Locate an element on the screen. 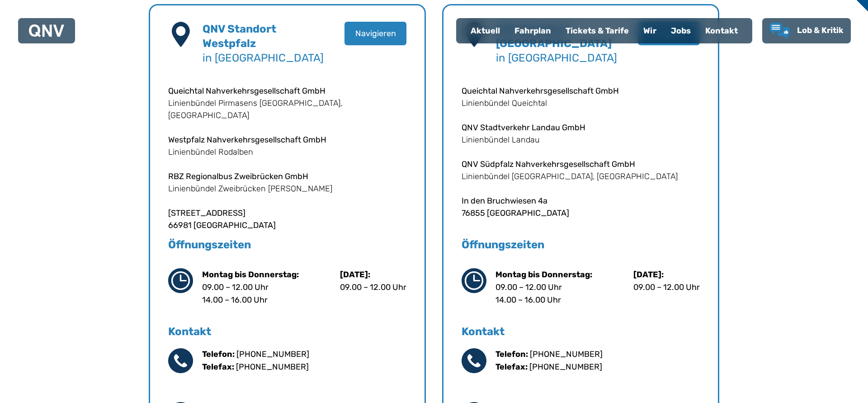  div: Aktuell is located at coordinates (485, 31).